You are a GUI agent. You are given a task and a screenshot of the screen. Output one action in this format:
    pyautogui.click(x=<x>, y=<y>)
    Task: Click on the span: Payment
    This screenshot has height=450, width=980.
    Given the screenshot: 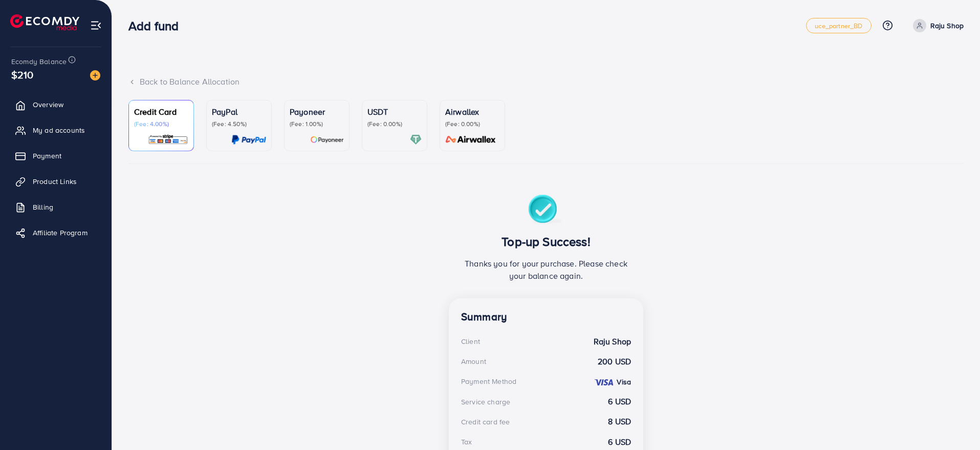 What is the action you would take?
    pyautogui.click(x=47, y=156)
    